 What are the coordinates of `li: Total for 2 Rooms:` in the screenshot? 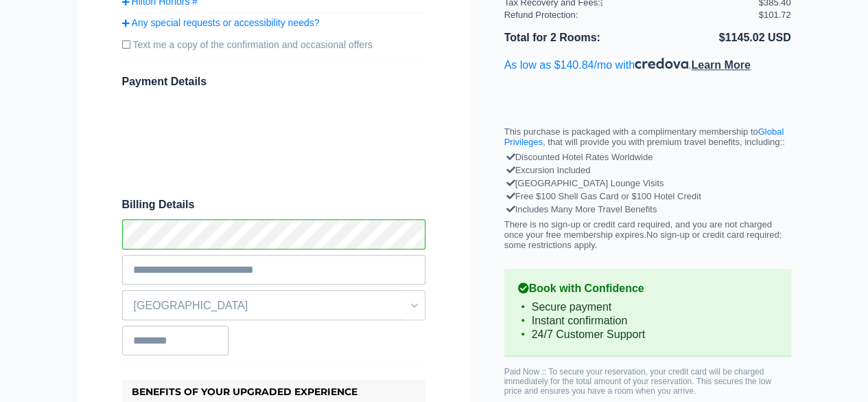 It's located at (576, 38).